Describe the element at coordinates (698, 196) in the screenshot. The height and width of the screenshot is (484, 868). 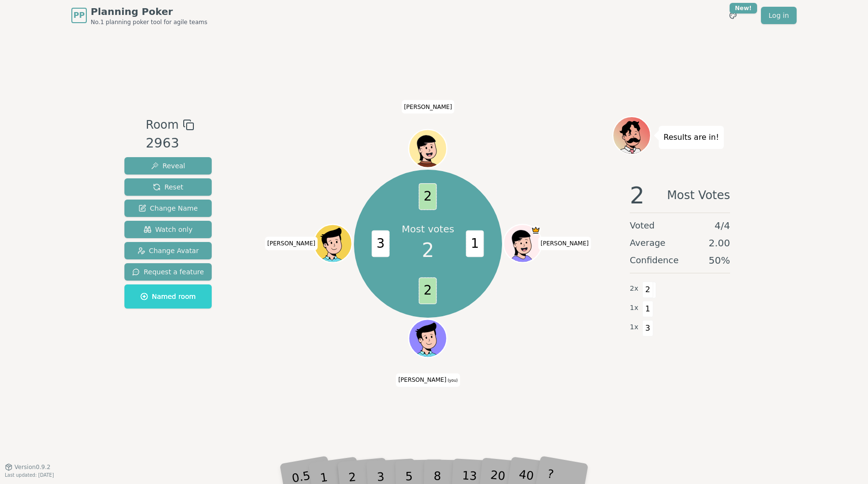
I see `span: Most Votes` at that location.